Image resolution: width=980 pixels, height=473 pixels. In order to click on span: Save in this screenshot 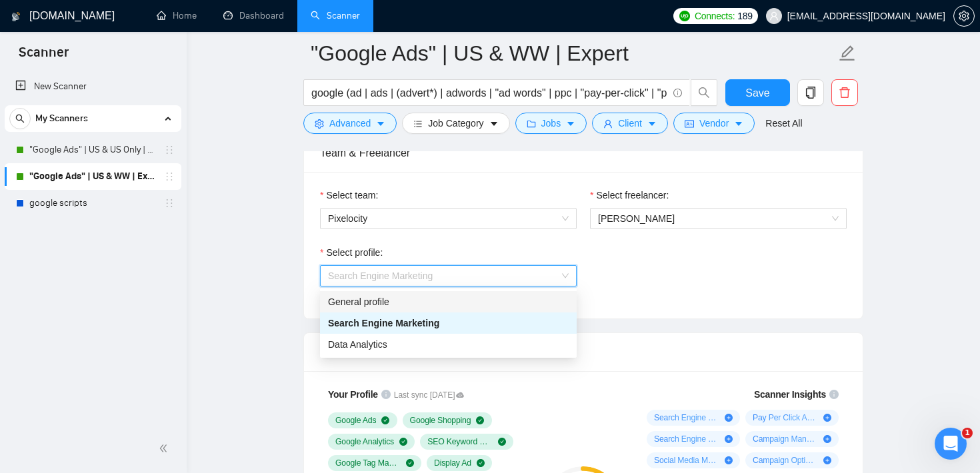, I will do `click(757, 93)`.